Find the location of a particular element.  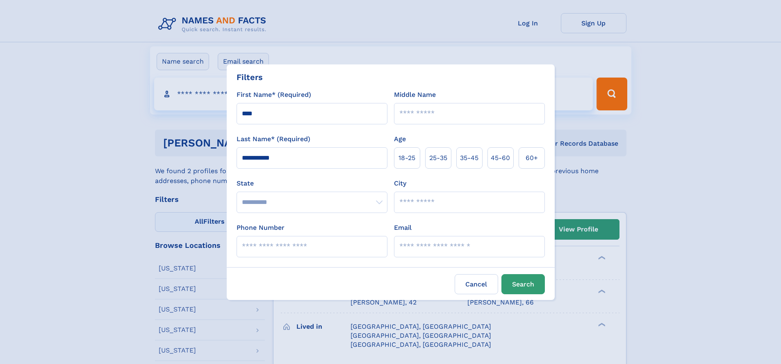

label: Phone Number is located at coordinates (260, 228).